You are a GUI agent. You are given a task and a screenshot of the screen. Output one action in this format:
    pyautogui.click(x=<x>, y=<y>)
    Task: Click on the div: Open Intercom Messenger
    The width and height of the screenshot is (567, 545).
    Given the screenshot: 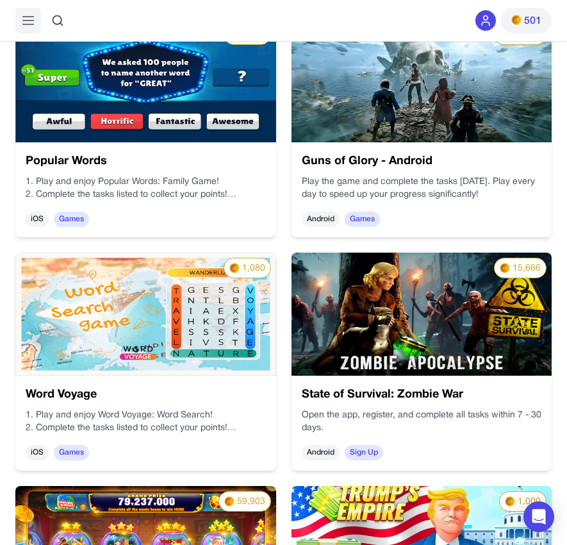 What is the action you would take?
    pyautogui.click(x=539, y=516)
    